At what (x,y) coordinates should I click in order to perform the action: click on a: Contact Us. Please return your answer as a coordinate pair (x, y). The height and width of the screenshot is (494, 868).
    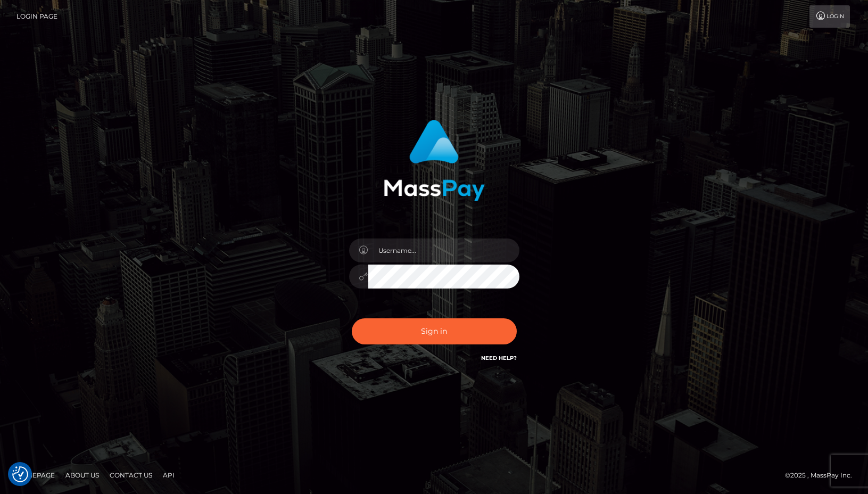
    Looking at the image, I should click on (131, 475).